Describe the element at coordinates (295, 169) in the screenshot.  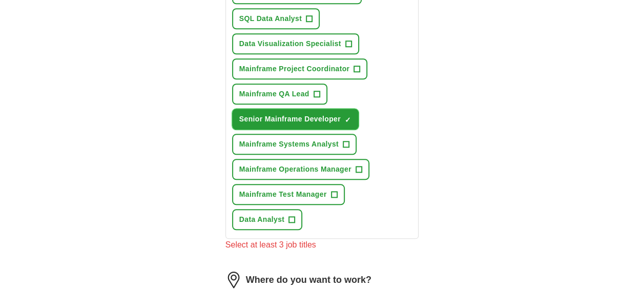
I see `span: Mainframe Operations Manager` at that location.